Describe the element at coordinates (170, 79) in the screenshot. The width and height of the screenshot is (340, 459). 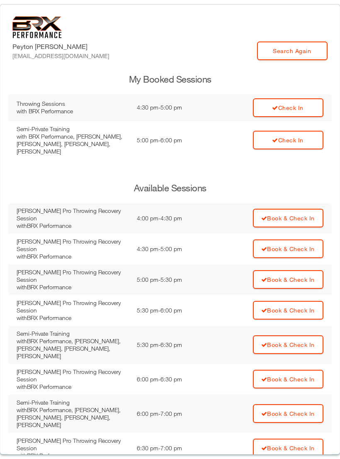
I see `h3: My Booked Sessions` at that location.